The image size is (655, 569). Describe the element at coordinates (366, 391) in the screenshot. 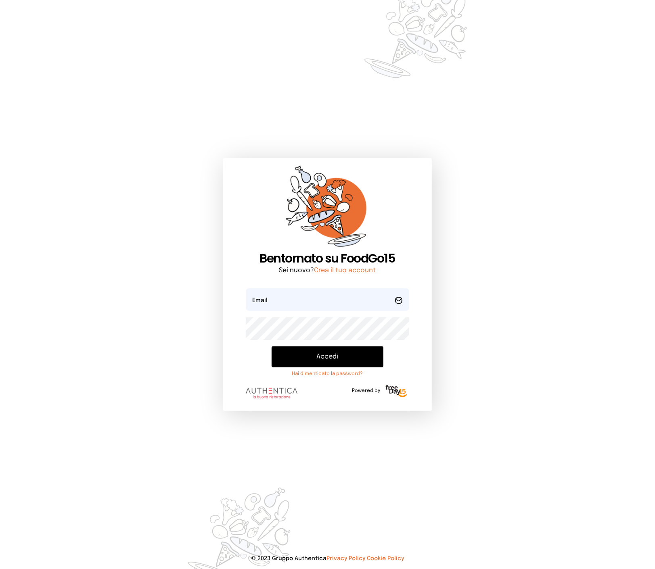

I see `span: Powered by` at that location.